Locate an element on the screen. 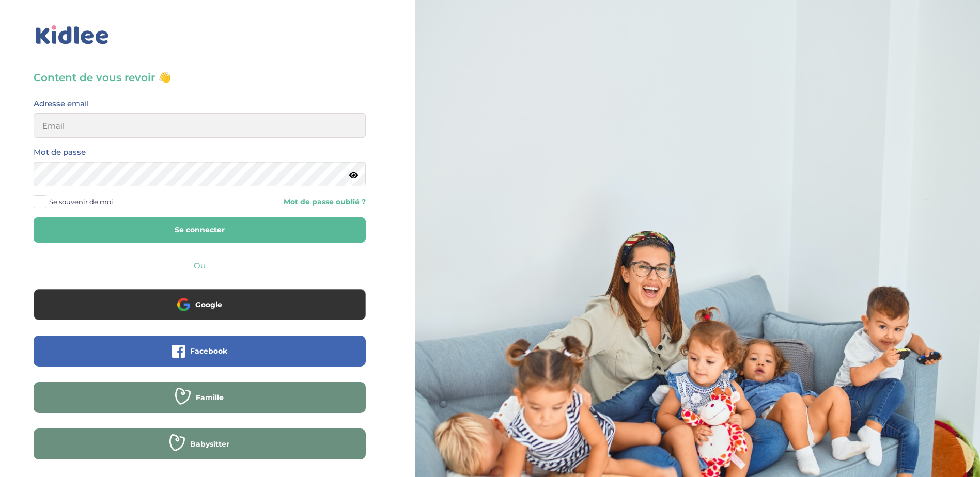 The image size is (980, 477). img: facebook.png is located at coordinates (178, 351).